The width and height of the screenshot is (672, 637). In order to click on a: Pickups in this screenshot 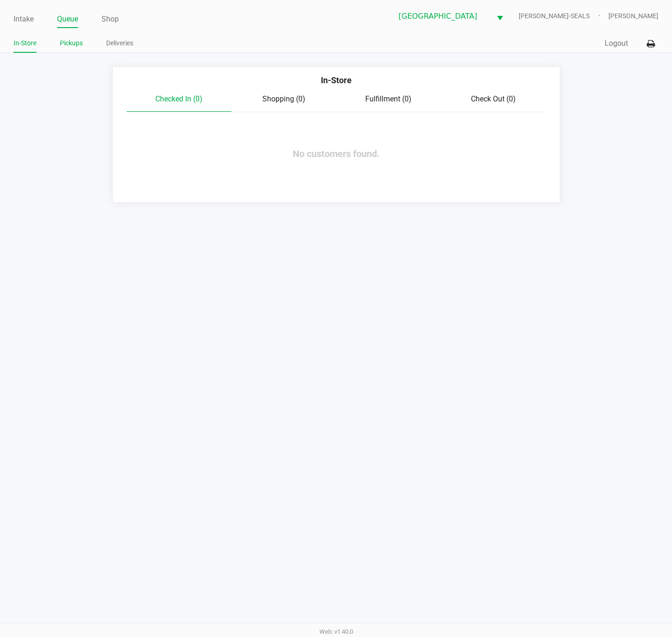, I will do `click(71, 43)`.